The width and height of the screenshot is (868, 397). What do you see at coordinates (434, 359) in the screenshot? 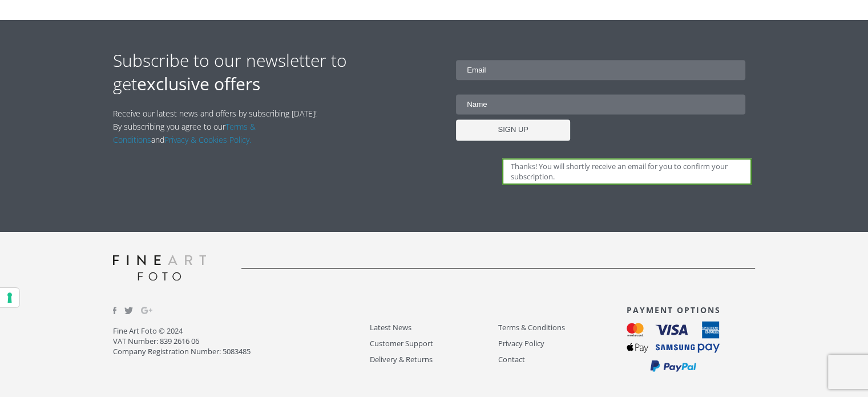
I see `a: Delivery & Returns` at bounding box center [434, 359].